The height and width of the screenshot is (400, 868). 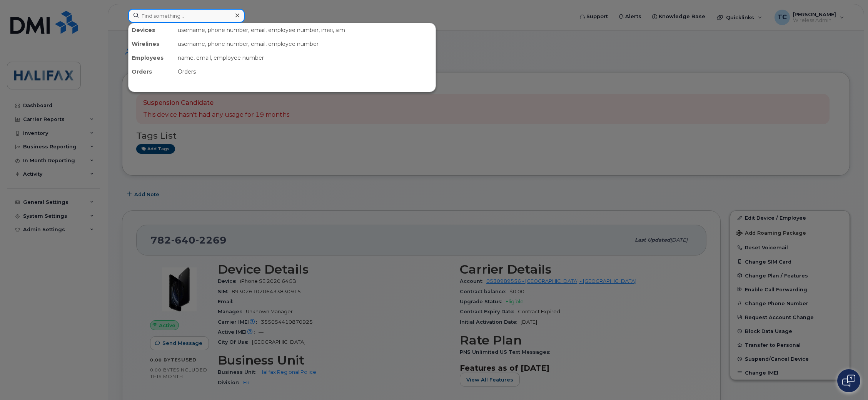 What do you see at coordinates (305, 30) in the screenshot?
I see `div: username, phone number, email, employee number, imei, sim` at bounding box center [305, 30].